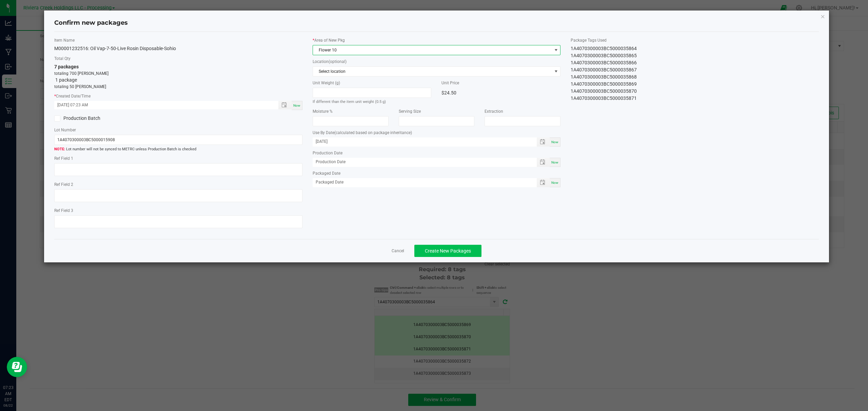 The image size is (868, 411). What do you see at coordinates (179, 184) in the screenshot?
I see `label: Ref Field 2` at bounding box center [179, 184].